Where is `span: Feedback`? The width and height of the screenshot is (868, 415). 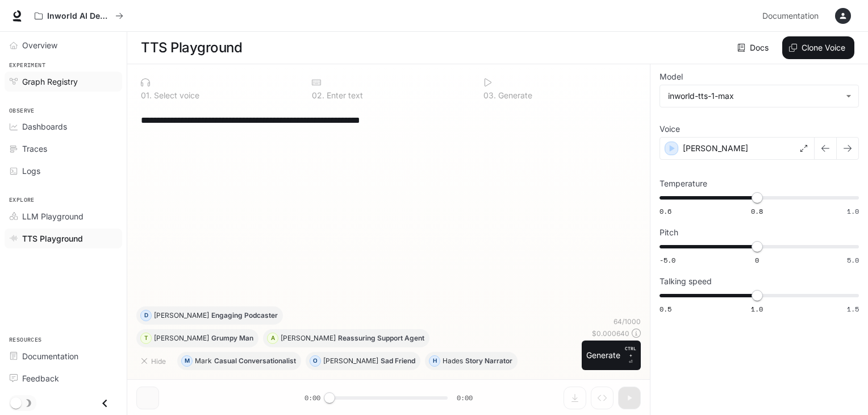
span: Feedback is located at coordinates (41, 378).